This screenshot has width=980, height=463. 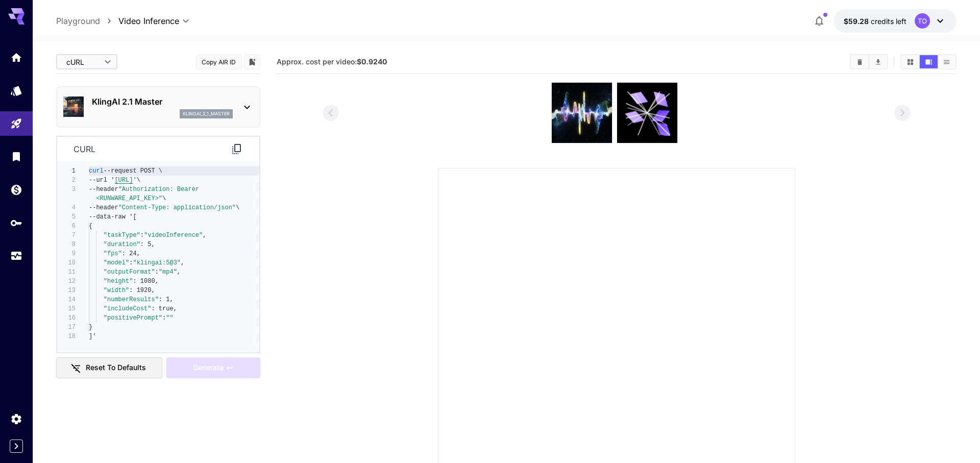 What do you see at coordinates (173, 235) in the screenshot?
I see `span: "videoInference"` at bounding box center [173, 235].